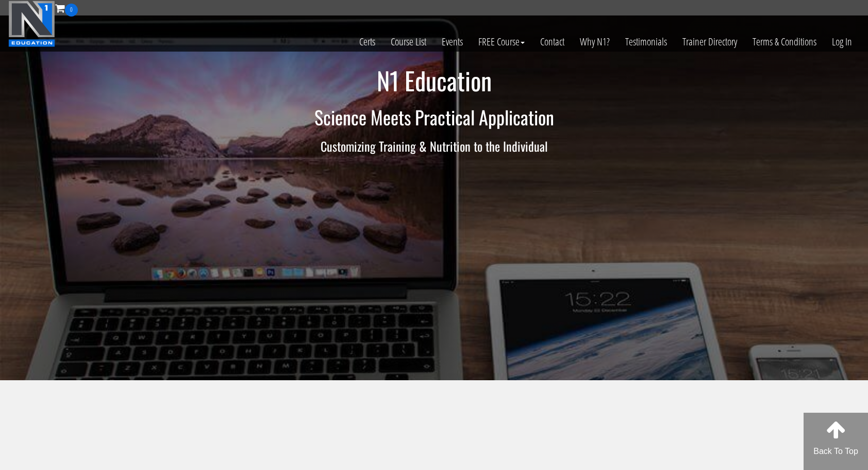 The width and height of the screenshot is (868, 470). Describe the element at coordinates (785, 42) in the screenshot. I see `a: Terms & Conditions` at that location.